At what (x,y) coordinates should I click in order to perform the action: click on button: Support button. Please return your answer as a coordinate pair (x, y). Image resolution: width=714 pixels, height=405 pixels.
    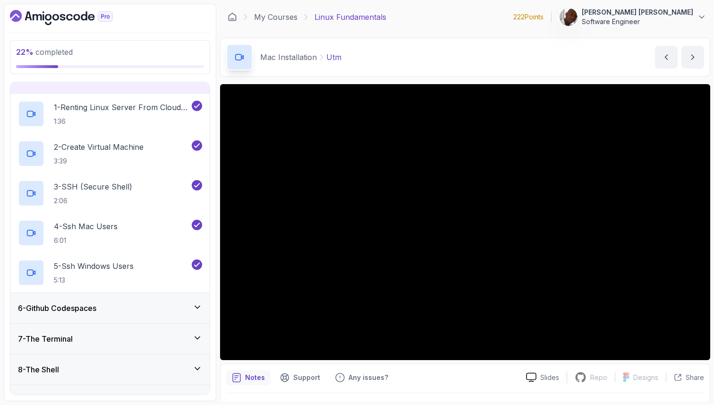
    Looking at the image, I should click on (300, 377).